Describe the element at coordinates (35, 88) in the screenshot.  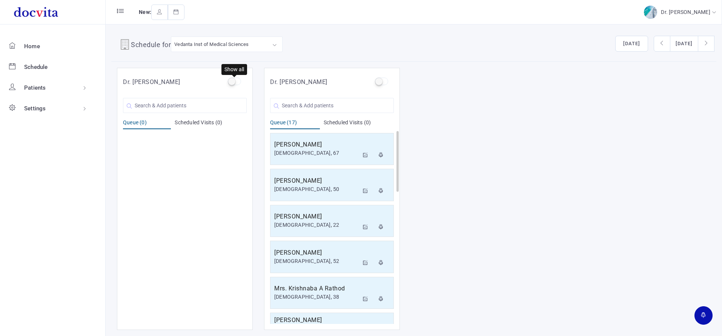
I see `span: Patients` at that location.